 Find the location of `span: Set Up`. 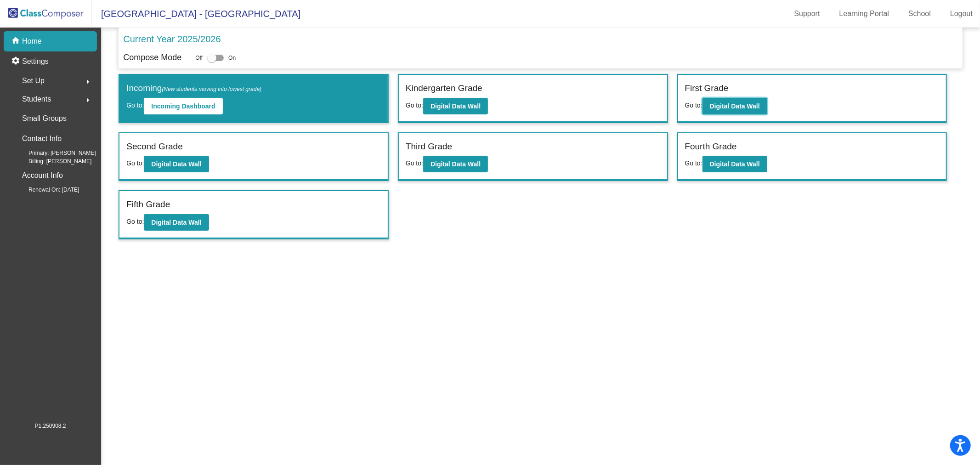

span: Set Up is located at coordinates (33, 81).